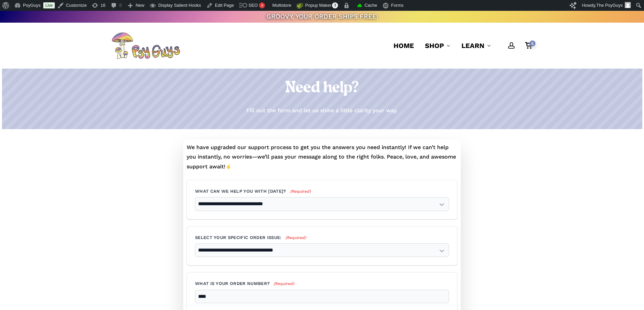 The image size is (644, 310). What do you see at coordinates (262, 6) in the screenshot?
I see `div: 9` at bounding box center [262, 6].